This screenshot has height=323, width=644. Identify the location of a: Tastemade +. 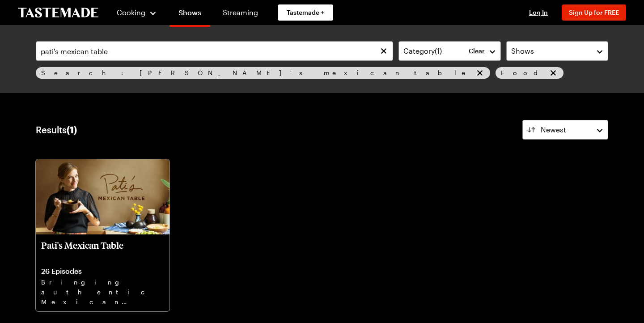
(305, 12).